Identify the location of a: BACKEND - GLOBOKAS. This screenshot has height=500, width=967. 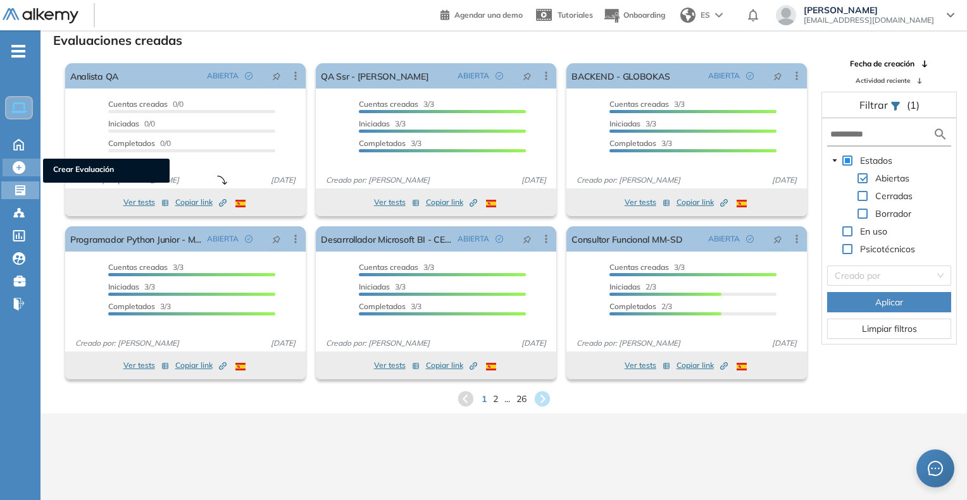
(620, 76).